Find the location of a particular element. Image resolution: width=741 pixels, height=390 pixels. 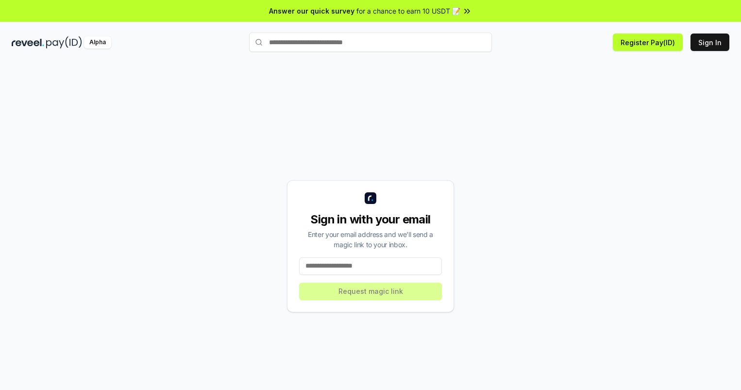

img: logo_small is located at coordinates (370, 198).